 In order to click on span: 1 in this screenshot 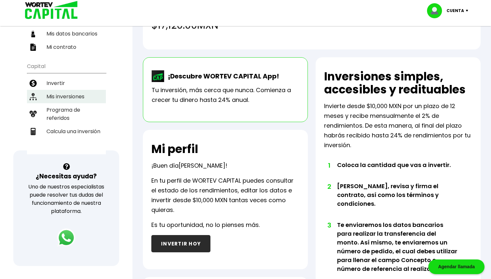, I will do `click(329, 165)`.